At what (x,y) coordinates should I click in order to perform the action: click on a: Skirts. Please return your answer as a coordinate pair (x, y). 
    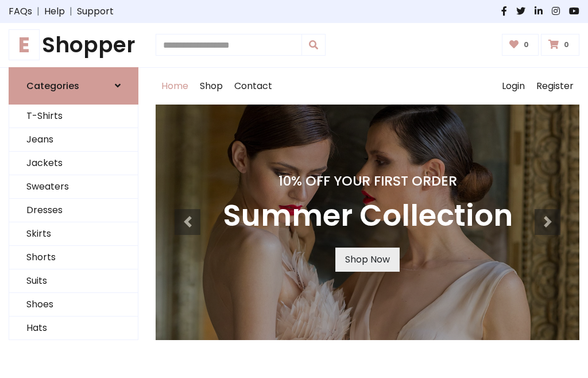
    Looking at the image, I should click on (74, 234).